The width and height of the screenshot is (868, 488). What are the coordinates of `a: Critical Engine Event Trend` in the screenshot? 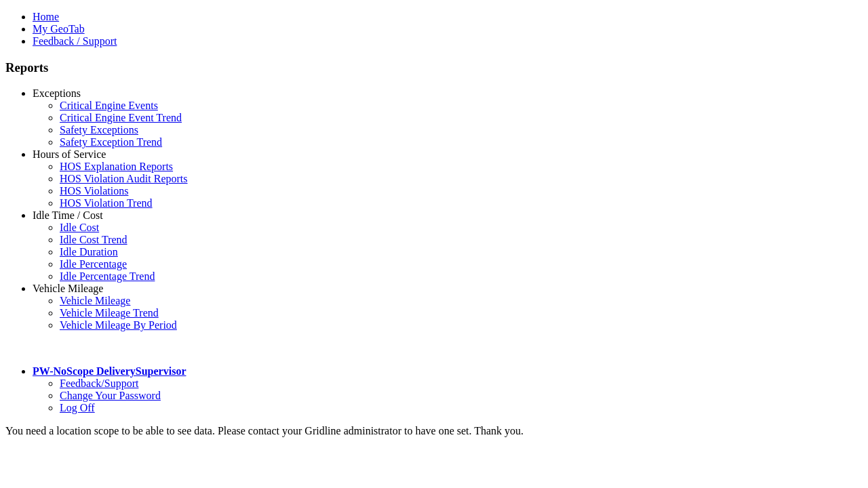 It's located at (120, 117).